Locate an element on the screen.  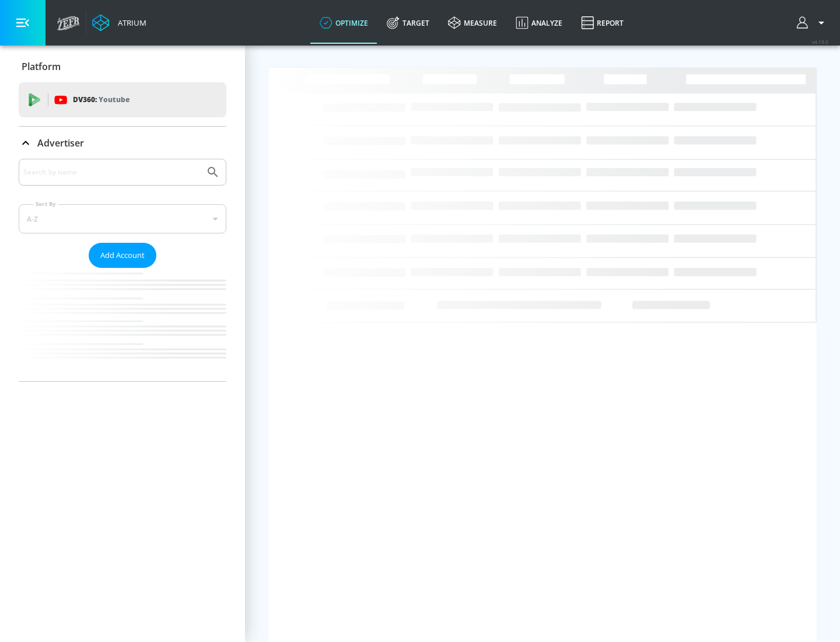
label: Sort By is located at coordinates (45, 204).